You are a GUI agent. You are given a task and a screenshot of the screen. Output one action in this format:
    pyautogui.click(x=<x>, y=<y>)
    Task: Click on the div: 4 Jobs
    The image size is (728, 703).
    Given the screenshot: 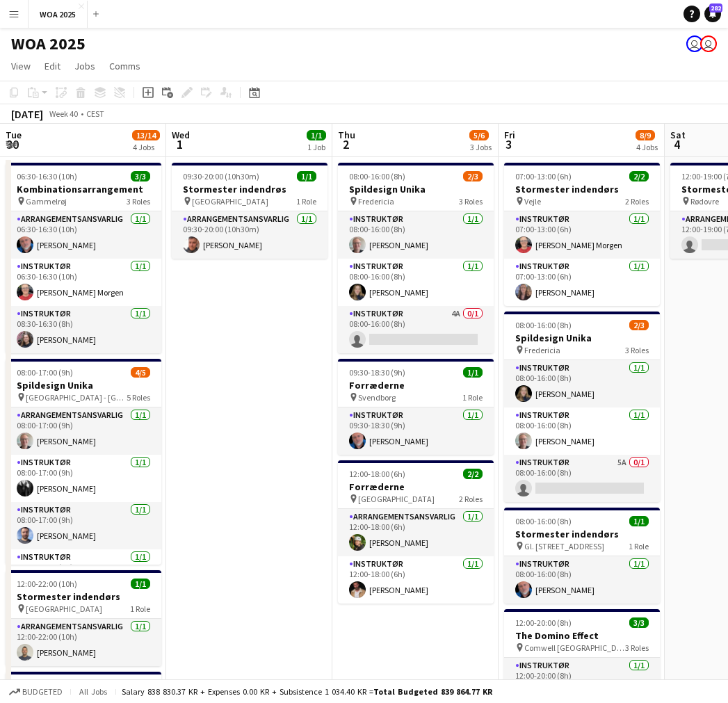 What is the action you would take?
    pyautogui.click(x=146, y=147)
    